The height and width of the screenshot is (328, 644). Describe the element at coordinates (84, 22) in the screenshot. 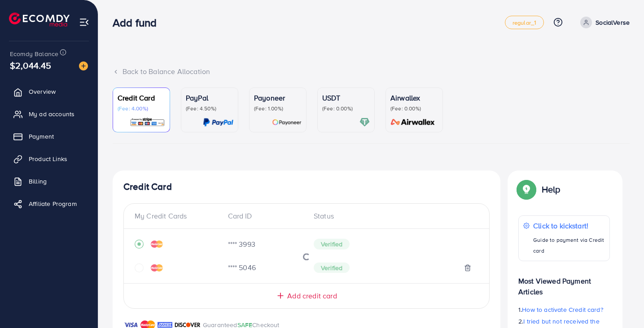

I see `img: menu` at that location.